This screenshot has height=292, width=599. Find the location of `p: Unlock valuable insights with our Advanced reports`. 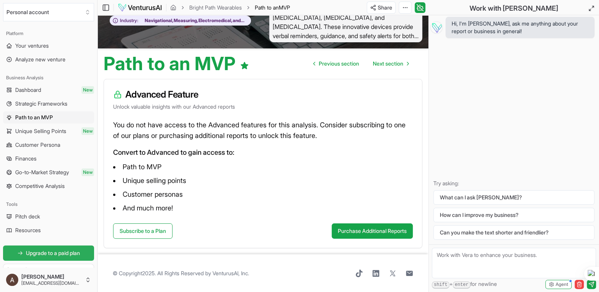

p: Unlock valuable insights with our Advanced reports is located at coordinates (263, 107).